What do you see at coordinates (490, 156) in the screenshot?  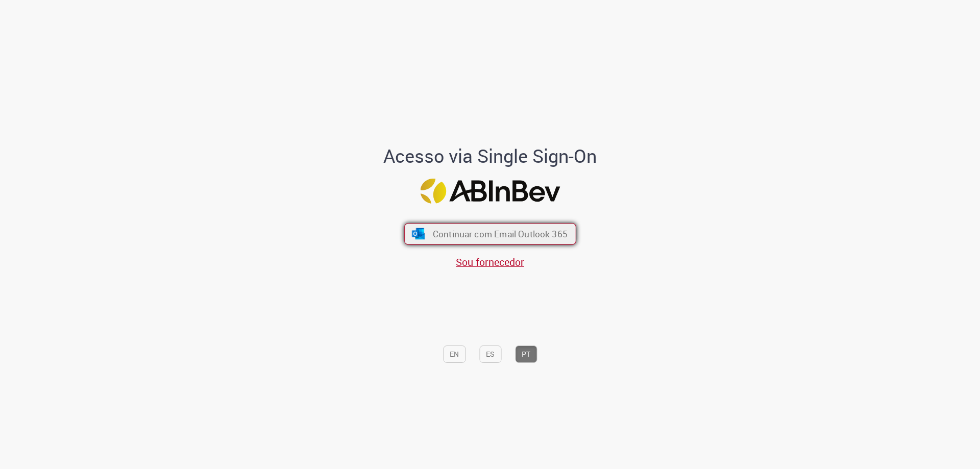 I see `h1: Acesso via Single Sign-On` at bounding box center [490, 156].